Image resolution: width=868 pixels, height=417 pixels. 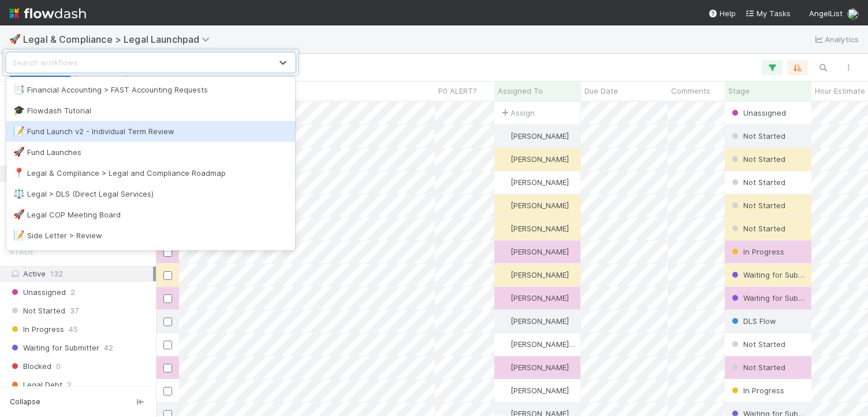 What do you see at coordinates (151, 152) in the screenshot?
I see `div: Fund Launches` at bounding box center [151, 152].